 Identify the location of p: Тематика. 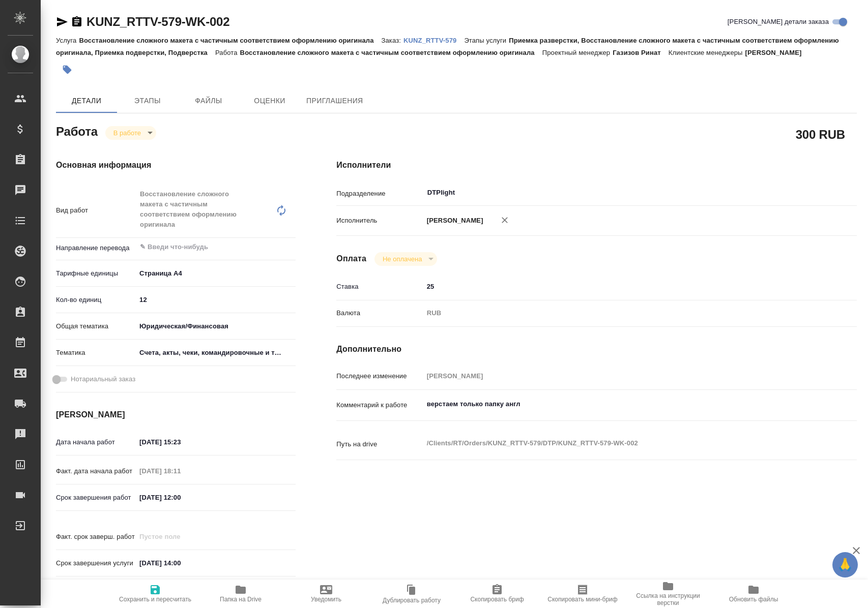
(96, 353).